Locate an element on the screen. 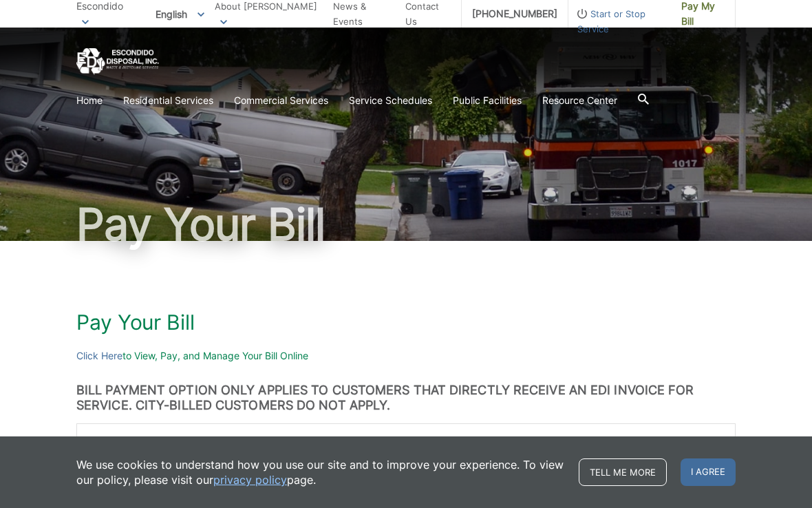  a: Resource Center is located at coordinates (580, 101).